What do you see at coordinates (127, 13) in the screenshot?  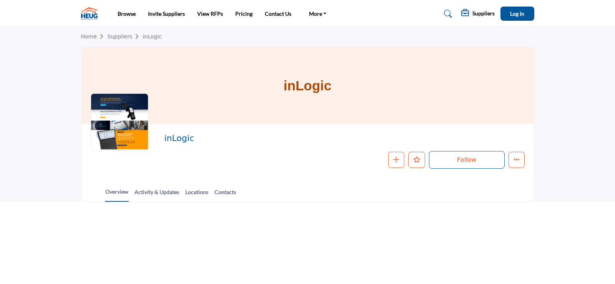 I see `a: Browse` at bounding box center [127, 13].